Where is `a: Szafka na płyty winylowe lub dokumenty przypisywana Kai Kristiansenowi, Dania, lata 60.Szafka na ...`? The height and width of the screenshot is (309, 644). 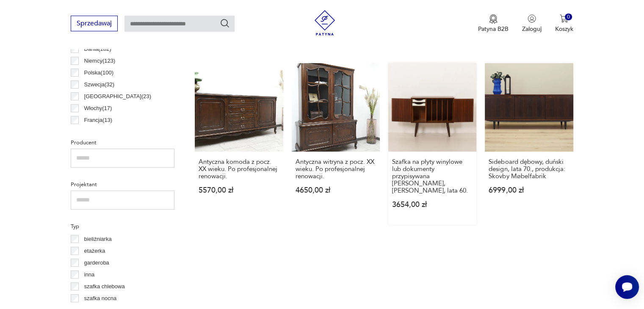
a: Szafka na płyty winylowe lub dokumenty przypisywana Kai Kristiansenowi, Dania, lata 60.Szafka na ... is located at coordinates (432, 144).